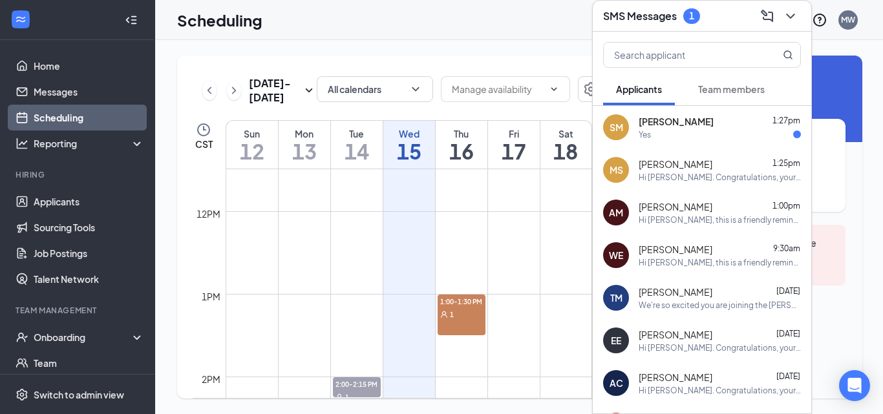 The height and width of the screenshot is (414, 883). What do you see at coordinates (204, 130) in the screenshot?
I see `svg: Clock` at bounding box center [204, 130].